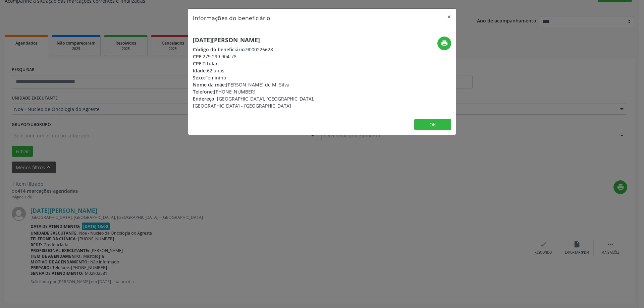  What do you see at coordinates (444, 43) in the screenshot?
I see `button: print` at bounding box center [444, 43].